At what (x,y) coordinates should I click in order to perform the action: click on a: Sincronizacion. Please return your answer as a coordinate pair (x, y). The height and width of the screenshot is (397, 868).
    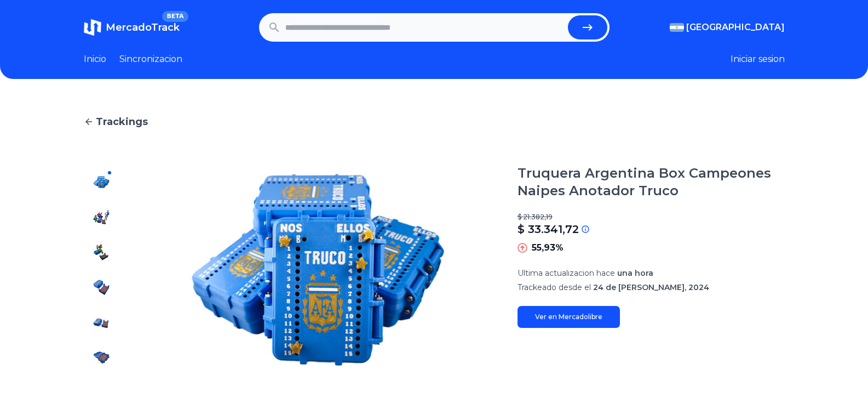
    Looking at the image, I should click on (150, 59).